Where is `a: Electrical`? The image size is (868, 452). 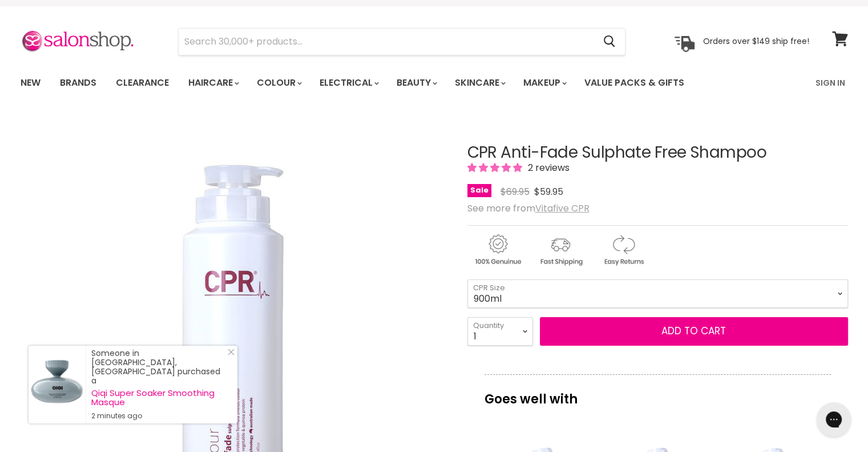
a: Electrical is located at coordinates (348, 83).